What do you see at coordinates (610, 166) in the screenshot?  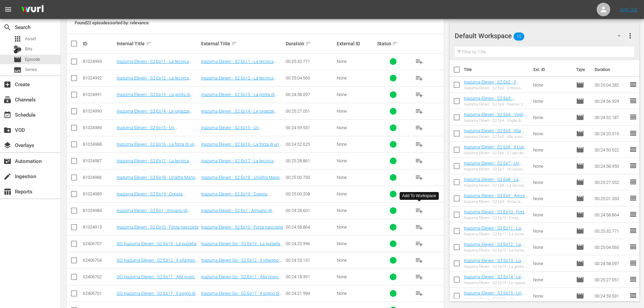 I see `td: 00:24:58.950` at bounding box center [610, 166].